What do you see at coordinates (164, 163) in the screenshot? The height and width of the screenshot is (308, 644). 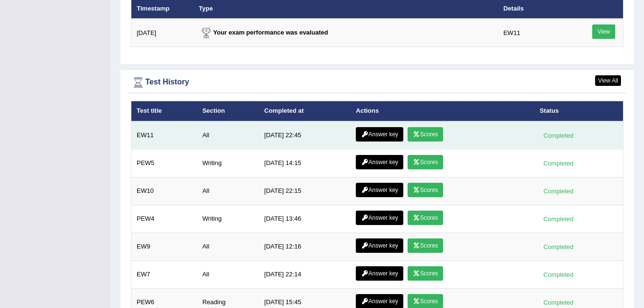 I see `td: PEW5` at bounding box center [164, 163].